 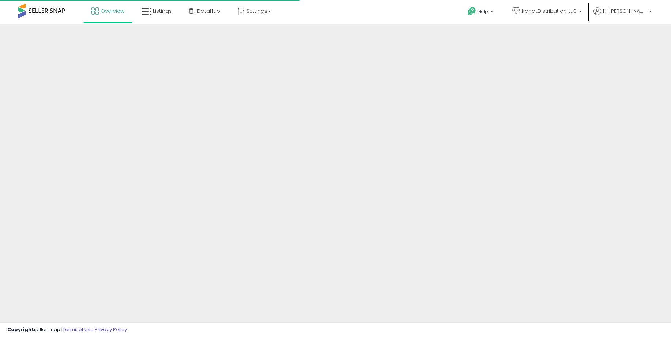 I want to click on span: DataHub, so click(x=208, y=11).